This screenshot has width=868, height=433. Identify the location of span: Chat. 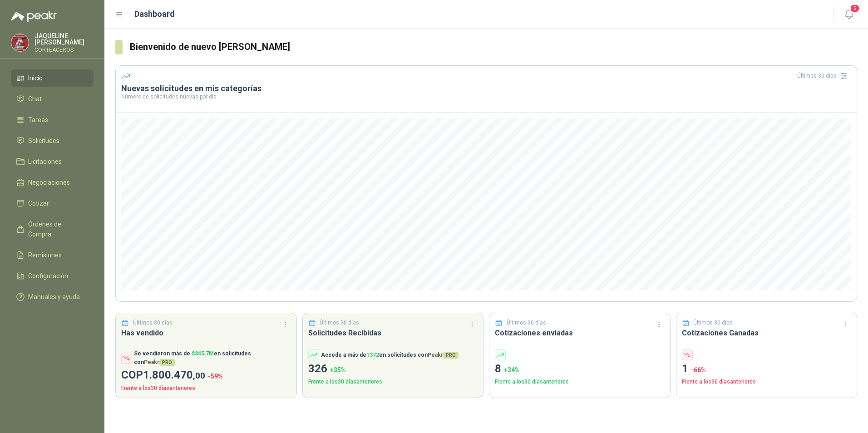
(35, 99).